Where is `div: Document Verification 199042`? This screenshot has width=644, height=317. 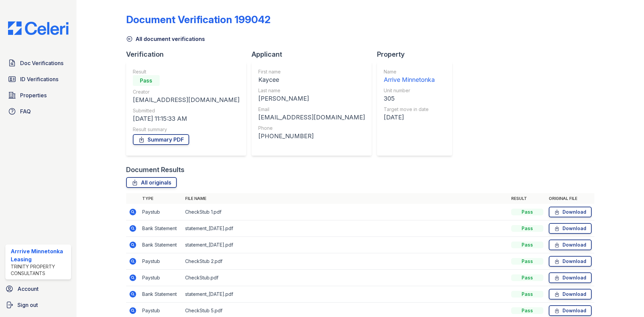 div: Document Verification 199042 is located at coordinates (198, 19).